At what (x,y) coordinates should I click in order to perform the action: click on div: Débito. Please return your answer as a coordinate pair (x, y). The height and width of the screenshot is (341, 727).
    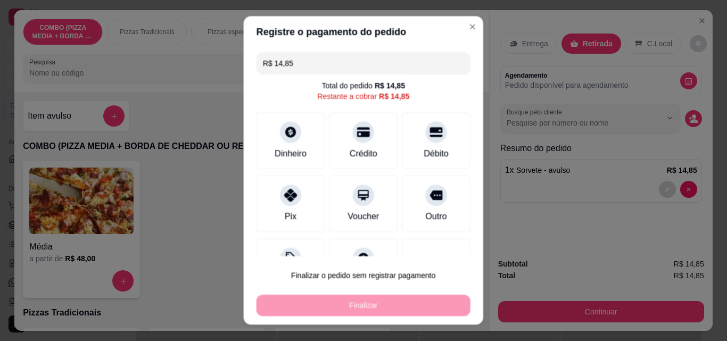
    Looking at the image, I should click on (436, 154).